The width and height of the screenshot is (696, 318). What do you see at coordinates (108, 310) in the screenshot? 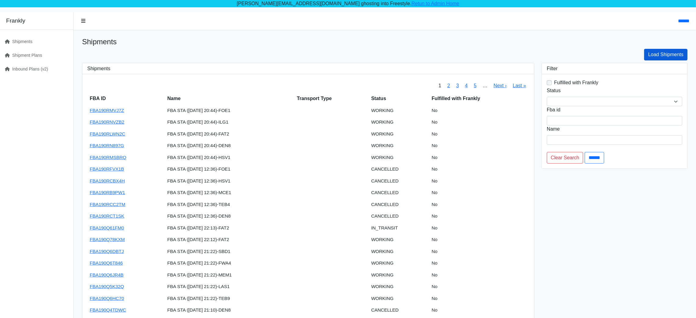
I see `a: FBA190Q4TDWC` at bounding box center [108, 310].